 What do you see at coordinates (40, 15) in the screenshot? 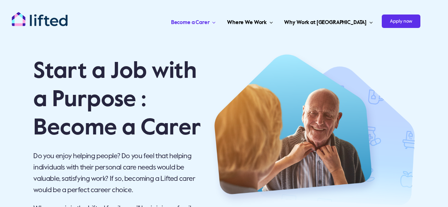
I see `a: lifted-logo` at bounding box center [40, 15].